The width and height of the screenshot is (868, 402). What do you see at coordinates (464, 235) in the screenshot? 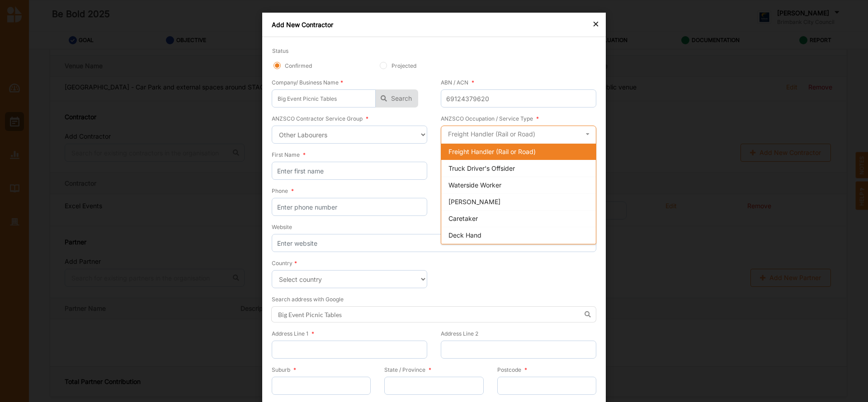
I see `span: Deck Hand` at bounding box center [464, 235].